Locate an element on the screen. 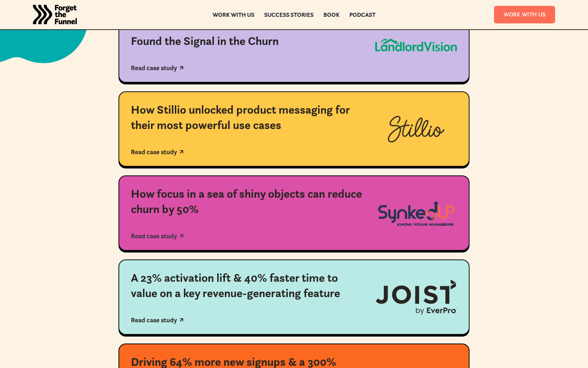  div: Podcast is located at coordinates (362, 15).